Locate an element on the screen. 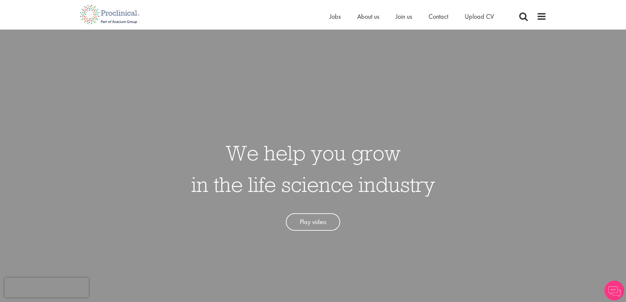 This screenshot has height=302, width=626. a: Contact is located at coordinates (438, 16).